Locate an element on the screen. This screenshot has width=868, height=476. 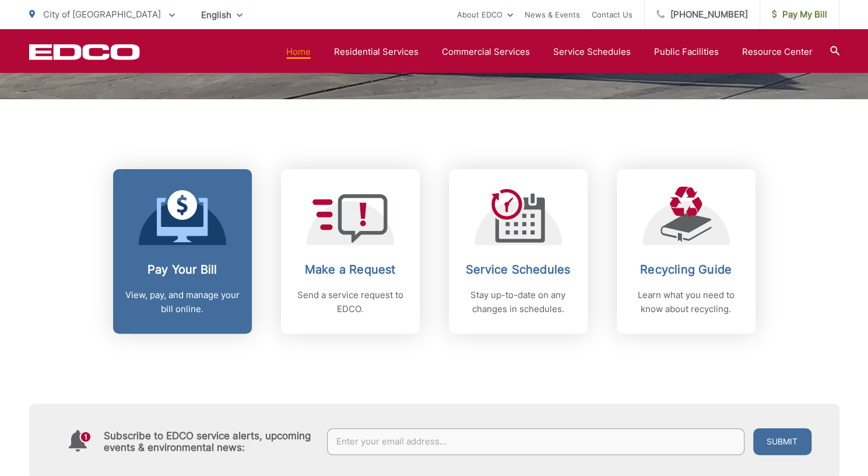
a: Make a Request Send a service request to EDCO. is located at coordinates (350, 252).